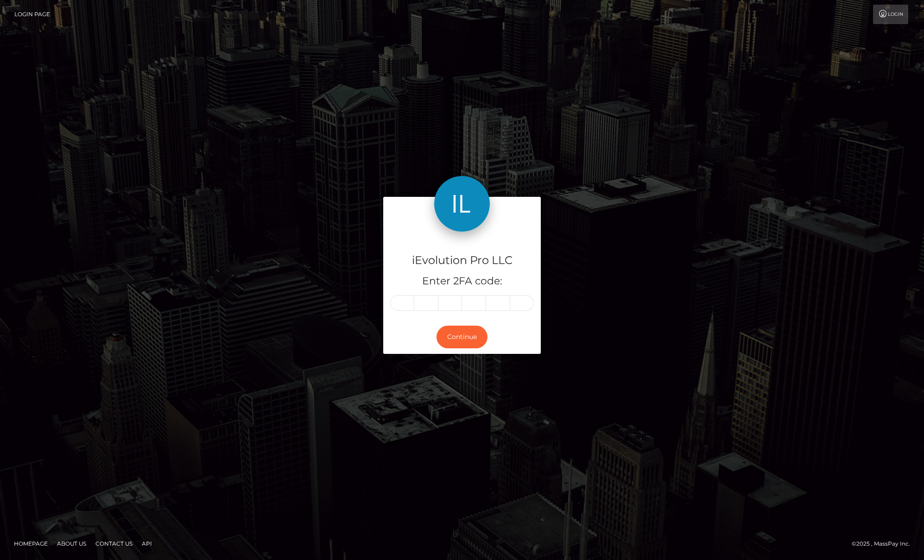 Image resolution: width=924 pixels, height=560 pixels. What do you see at coordinates (72, 543) in the screenshot?
I see `a: About Us` at bounding box center [72, 543].